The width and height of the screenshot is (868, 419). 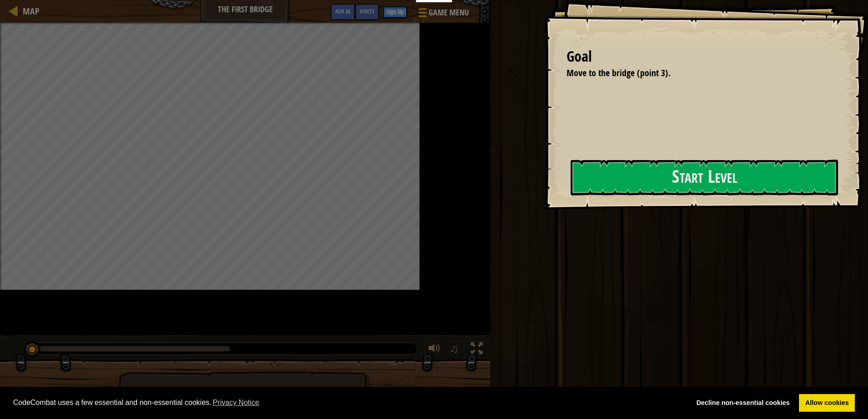 What do you see at coordinates (742, 404) in the screenshot?
I see `a: deny cookies` at bounding box center [742, 404].